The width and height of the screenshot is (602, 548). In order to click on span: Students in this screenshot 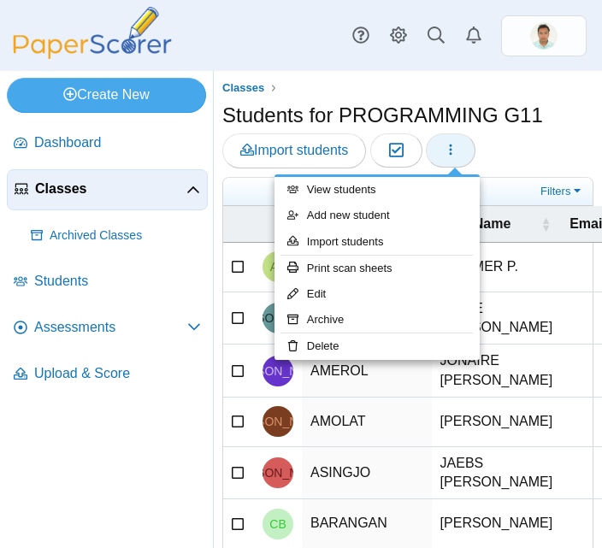, I will do `click(117, 281)`.